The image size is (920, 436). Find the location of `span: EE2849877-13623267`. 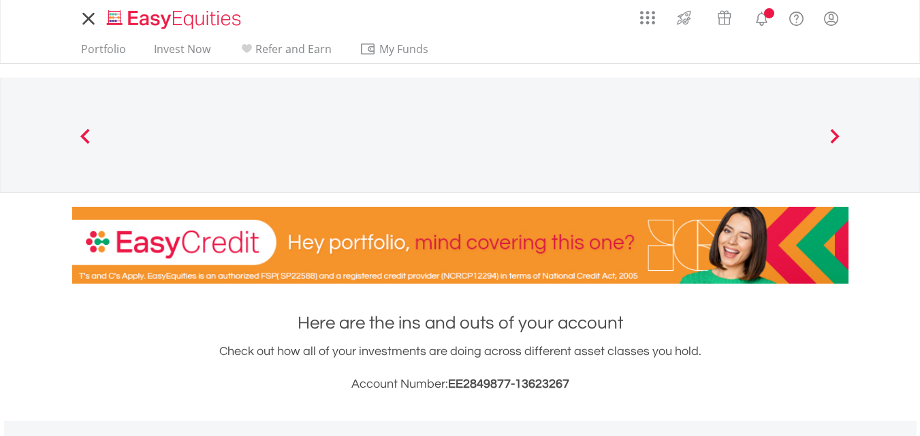

span: EE2849877-13623267 is located at coordinates (508, 384).